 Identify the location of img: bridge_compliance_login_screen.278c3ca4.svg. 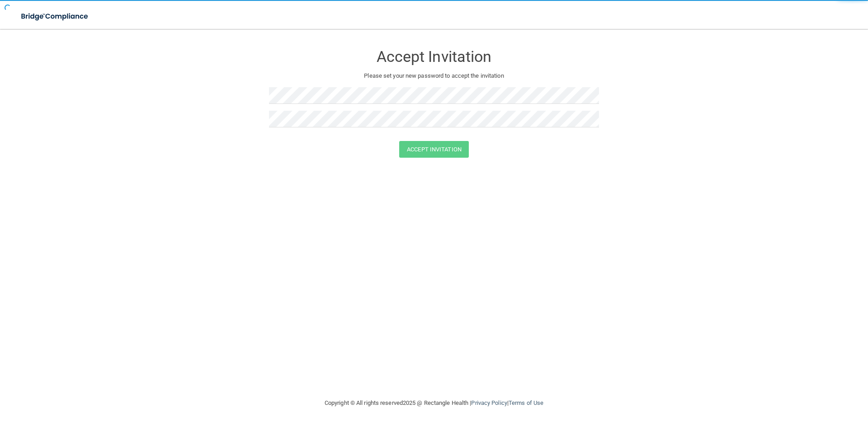
(55, 16).